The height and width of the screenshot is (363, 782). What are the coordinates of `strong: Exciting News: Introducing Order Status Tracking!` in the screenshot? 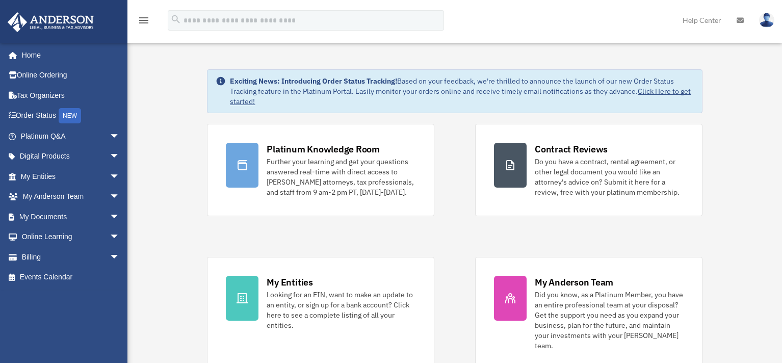 It's located at (313, 81).